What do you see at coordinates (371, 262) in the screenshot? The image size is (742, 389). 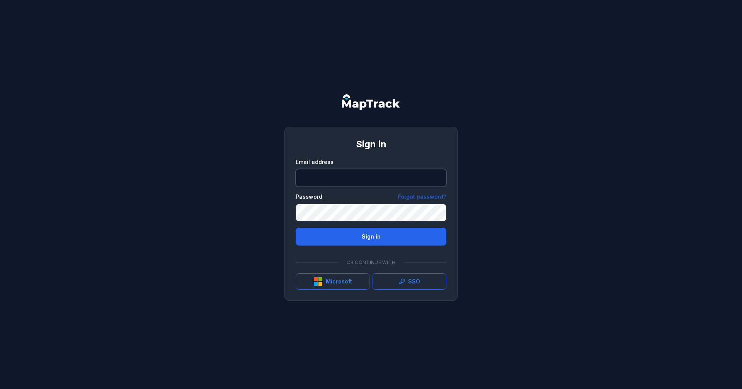 I see `div: Or continue with` at bounding box center [371, 262].